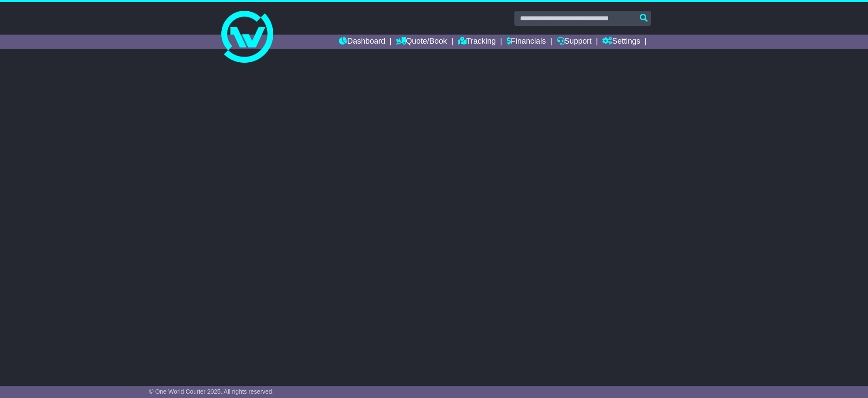 The width and height of the screenshot is (868, 398). I want to click on a: Tracking, so click(477, 42).